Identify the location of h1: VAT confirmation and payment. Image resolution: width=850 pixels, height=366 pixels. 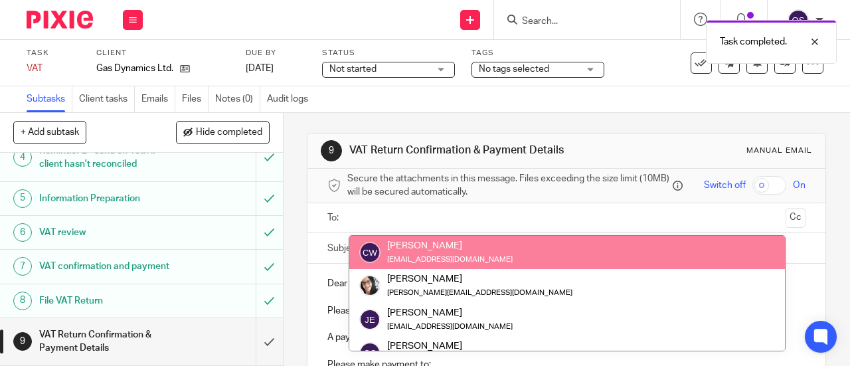
(107, 266).